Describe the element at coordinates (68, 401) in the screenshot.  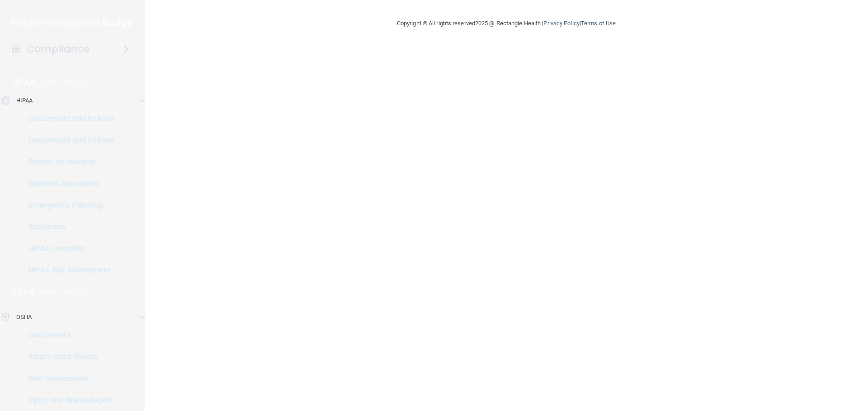
I see `p: Injury and Illness Report` at that location.